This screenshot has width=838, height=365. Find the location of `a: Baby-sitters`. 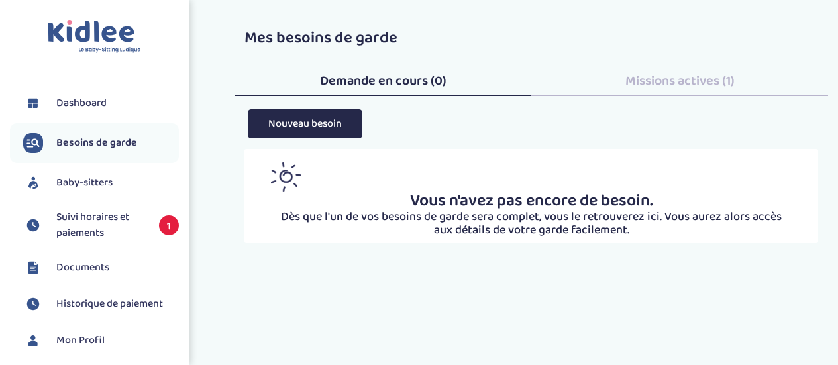

a: Baby-sitters is located at coordinates (101, 183).